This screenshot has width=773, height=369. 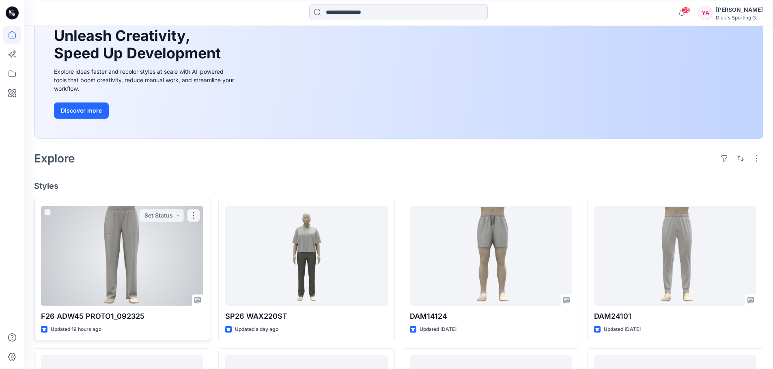 I want to click on span: 35, so click(x=685, y=10).